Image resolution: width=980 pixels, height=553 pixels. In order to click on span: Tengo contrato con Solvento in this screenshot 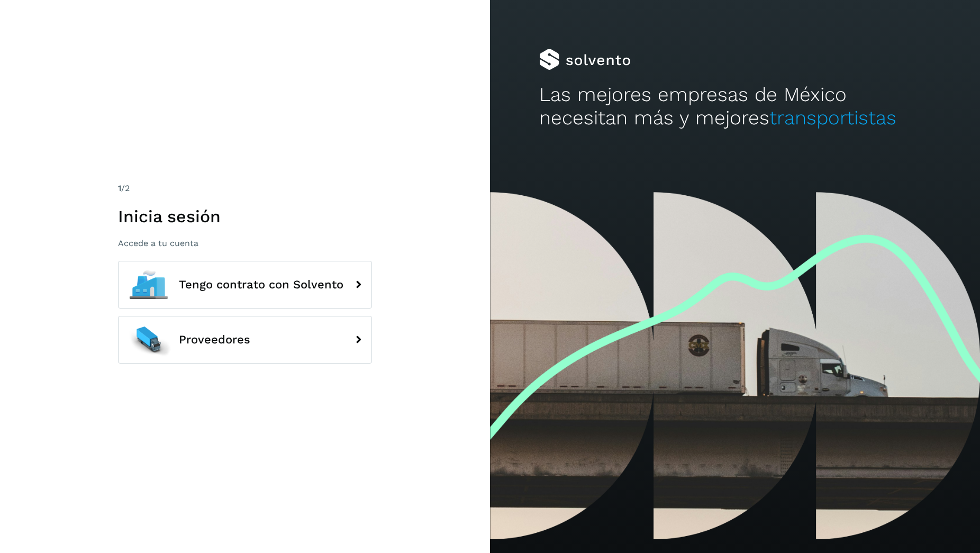, I will do `click(261, 285)`.